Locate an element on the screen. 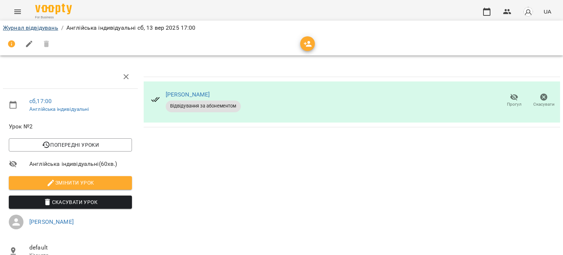  span: Скасувати Урок is located at coordinates (70, 202).